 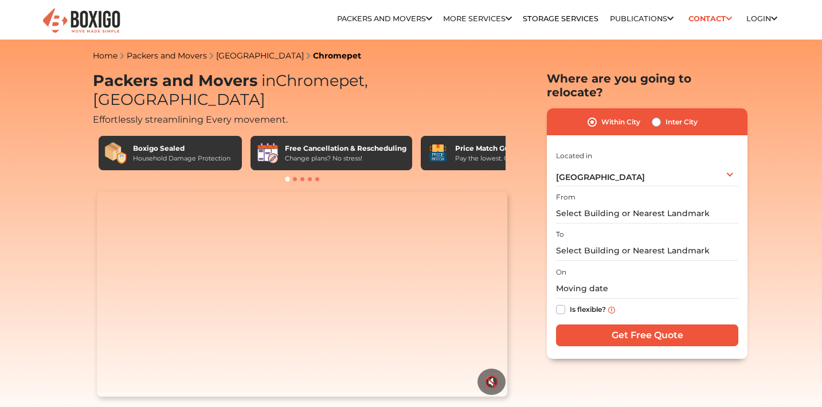 I want to click on div: Price Match Guarantee, so click(x=498, y=148).